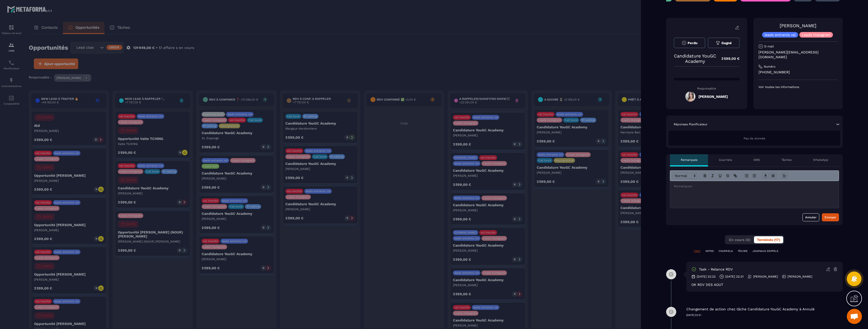 Image resolution: width=868 pixels, height=329 pixels. I want to click on p: Leads Instagram, so click(816, 35).